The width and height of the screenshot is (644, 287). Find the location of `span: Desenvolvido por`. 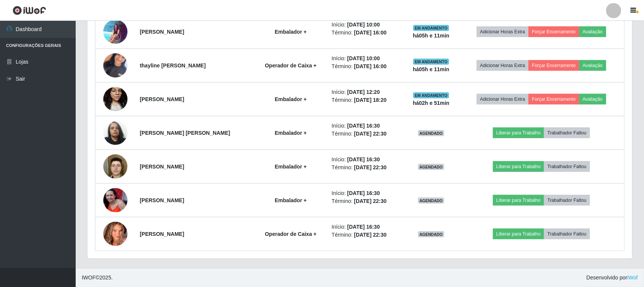

span: Desenvolvido por is located at coordinates (612, 277).